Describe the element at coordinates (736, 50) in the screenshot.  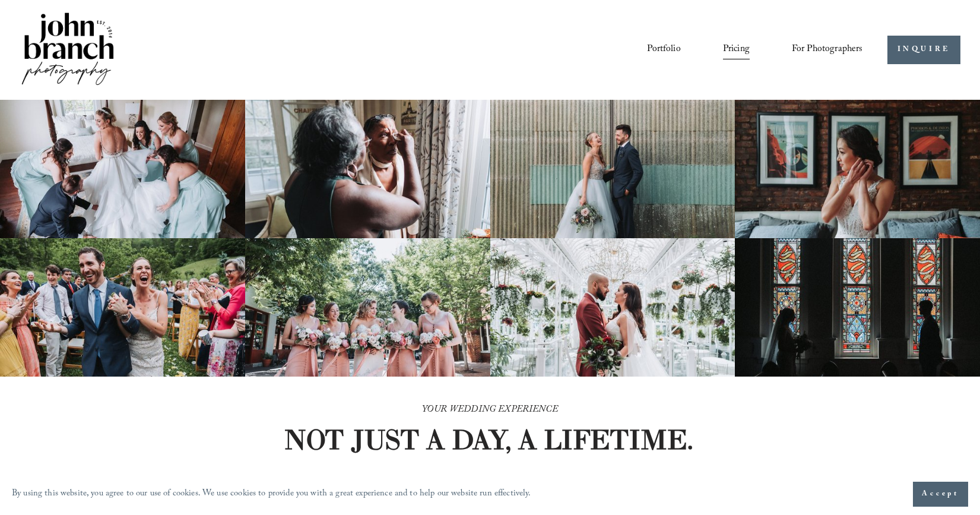
I see `a: Pricing` at that location.